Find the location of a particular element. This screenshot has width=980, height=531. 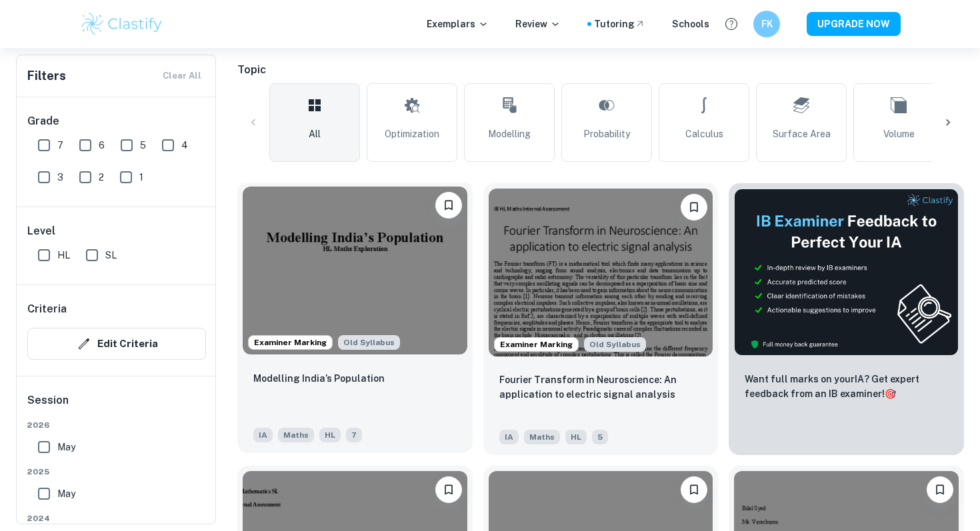

p: Modelling India’s Population is located at coordinates (319, 378).